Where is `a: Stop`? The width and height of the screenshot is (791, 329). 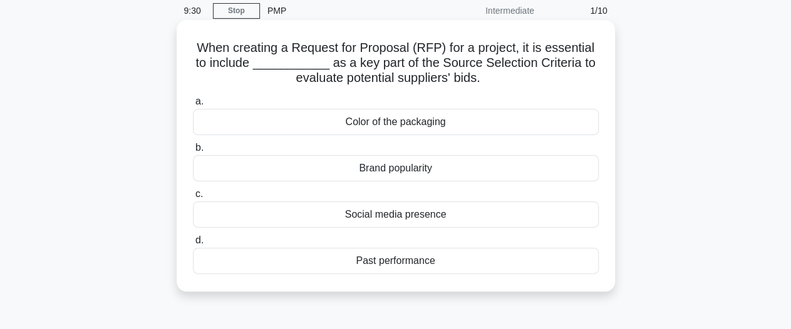
a: Stop is located at coordinates (236, 11).